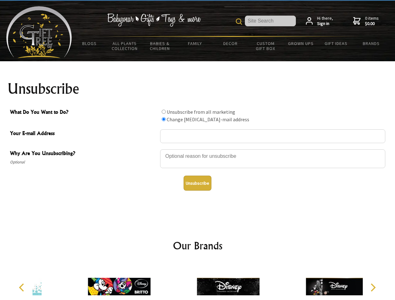 This screenshot has width=395, height=300. What do you see at coordinates (154, 20) in the screenshot?
I see `img: Babywear - Gifts - Toys & more` at bounding box center [154, 20].